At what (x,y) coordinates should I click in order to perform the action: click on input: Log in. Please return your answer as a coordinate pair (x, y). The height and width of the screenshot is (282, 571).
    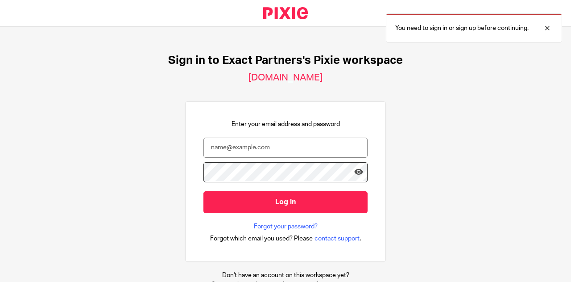
    Looking at the image, I should click on (286, 202).